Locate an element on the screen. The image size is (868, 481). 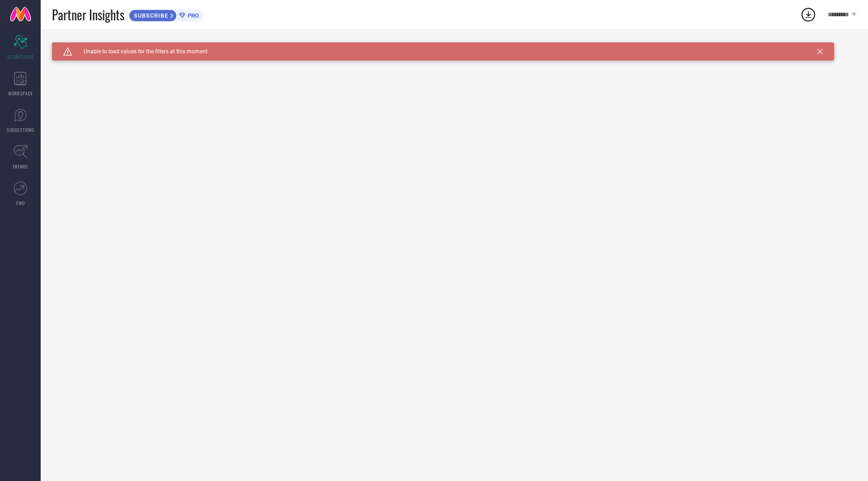
span: Unable to load values for the filters at this moment. is located at coordinates (141, 52).